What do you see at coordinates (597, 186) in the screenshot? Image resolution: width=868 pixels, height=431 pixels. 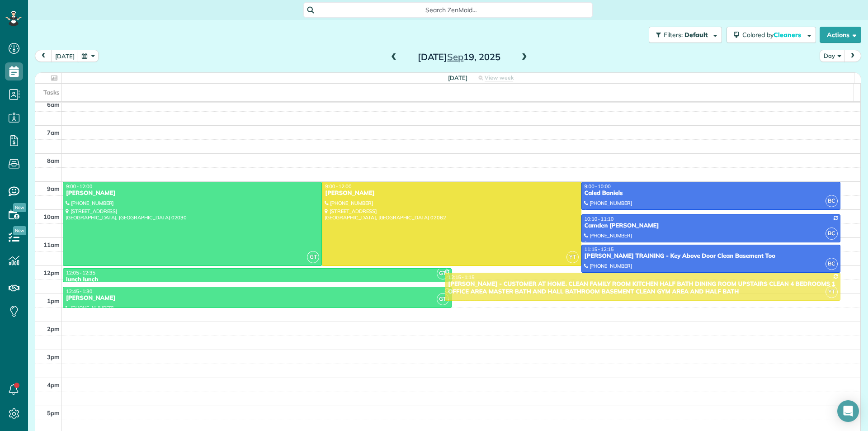 I see `span: 9:00 - 10:00` at bounding box center [597, 186].